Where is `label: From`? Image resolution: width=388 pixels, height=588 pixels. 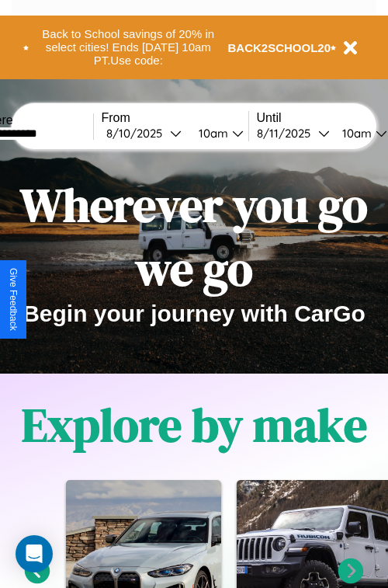 label: From is located at coordinates (174, 118).